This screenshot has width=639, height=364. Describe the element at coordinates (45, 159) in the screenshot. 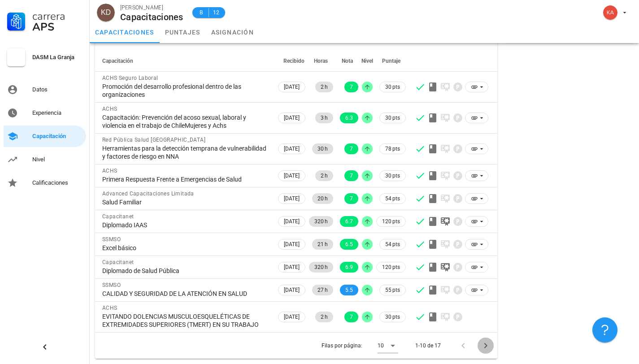

I see `a: Nivel` at that location.